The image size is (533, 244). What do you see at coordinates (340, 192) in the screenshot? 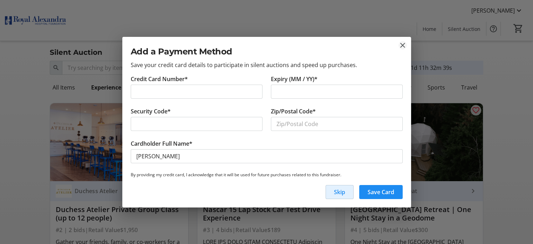
I see `button: Skip` at bounding box center [340, 192].